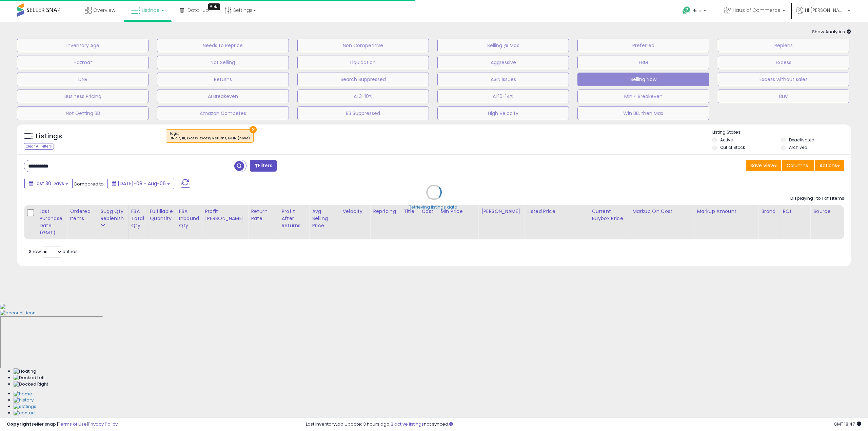  I want to click on button: Inventory Age, so click(82, 45).